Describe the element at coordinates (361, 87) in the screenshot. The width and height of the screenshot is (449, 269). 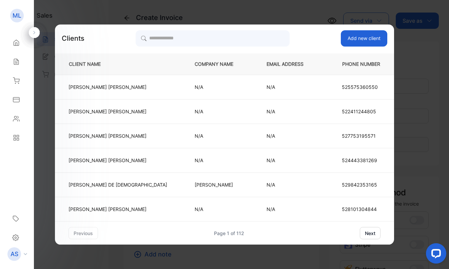
I see `p: 525575360550` at that location.